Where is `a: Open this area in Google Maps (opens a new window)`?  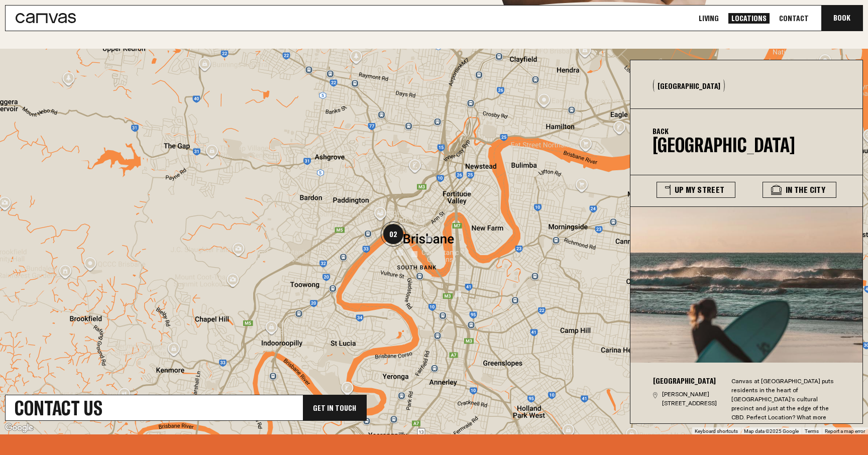 a: Open this area in Google Maps (opens a new window) is located at coordinates (19, 428).